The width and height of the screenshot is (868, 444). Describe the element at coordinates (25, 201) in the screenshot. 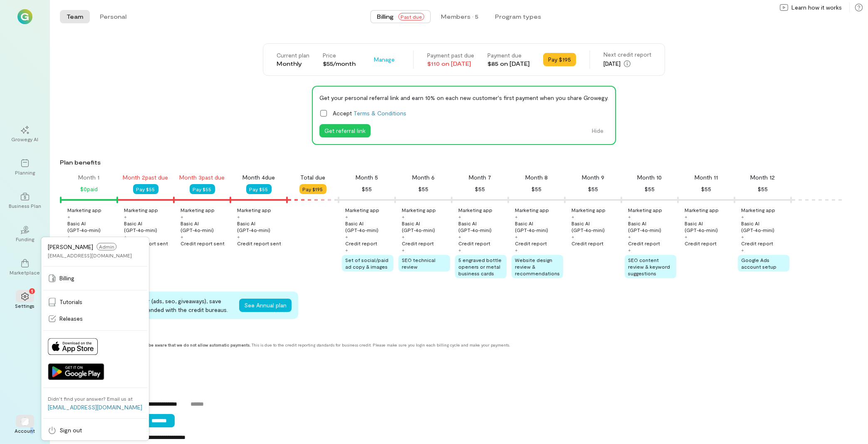

I see `a: Business Plan` at that location.